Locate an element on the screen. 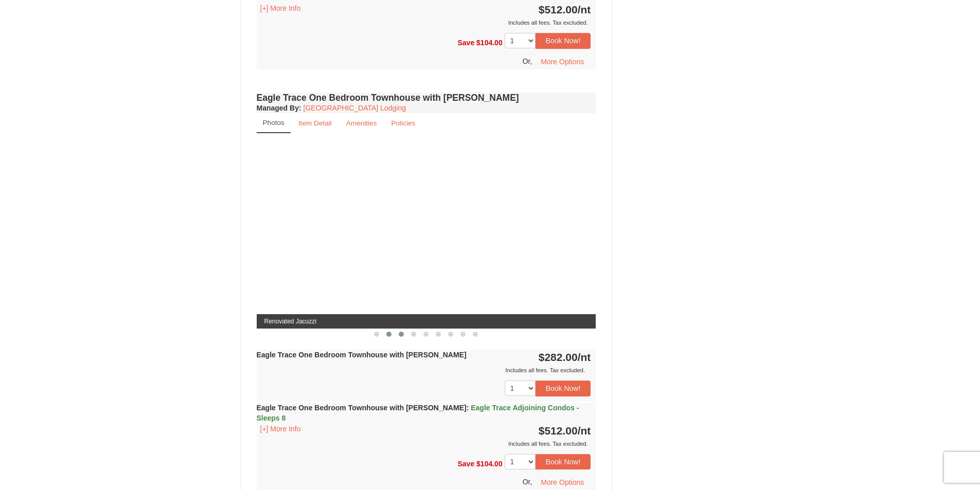  span: Renovated Jacuzzi is located at coordinates (426, 321).